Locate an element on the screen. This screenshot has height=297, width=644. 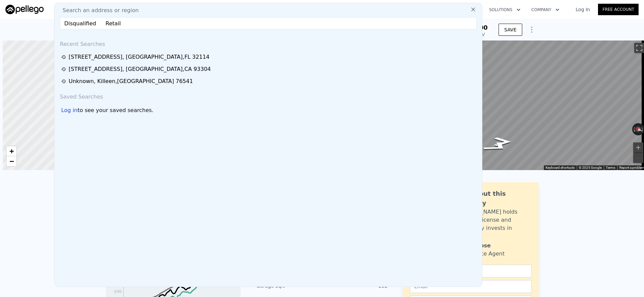
button: SAVE is located at coordinates (510, 30).